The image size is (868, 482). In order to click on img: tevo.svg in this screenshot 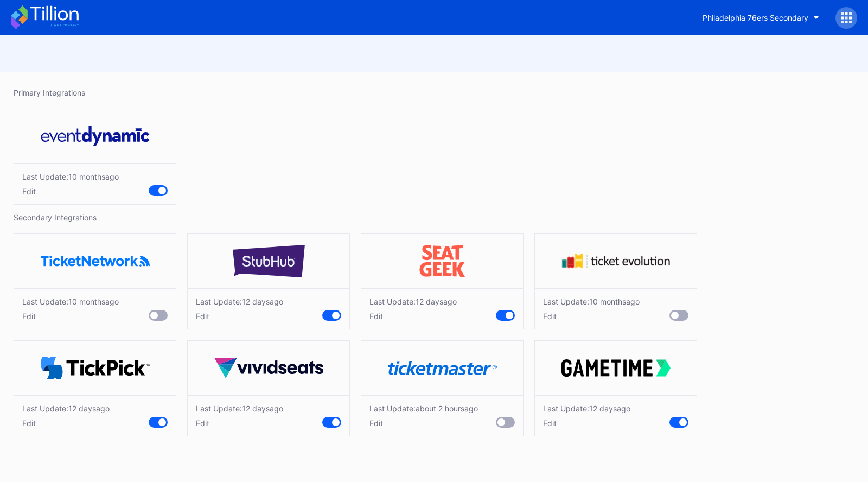, I will do `click(616, 261)`.